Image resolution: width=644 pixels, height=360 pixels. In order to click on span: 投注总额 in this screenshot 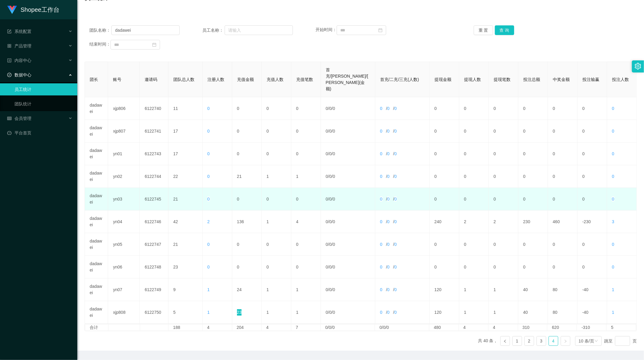, I will do `click(532, 80)`.